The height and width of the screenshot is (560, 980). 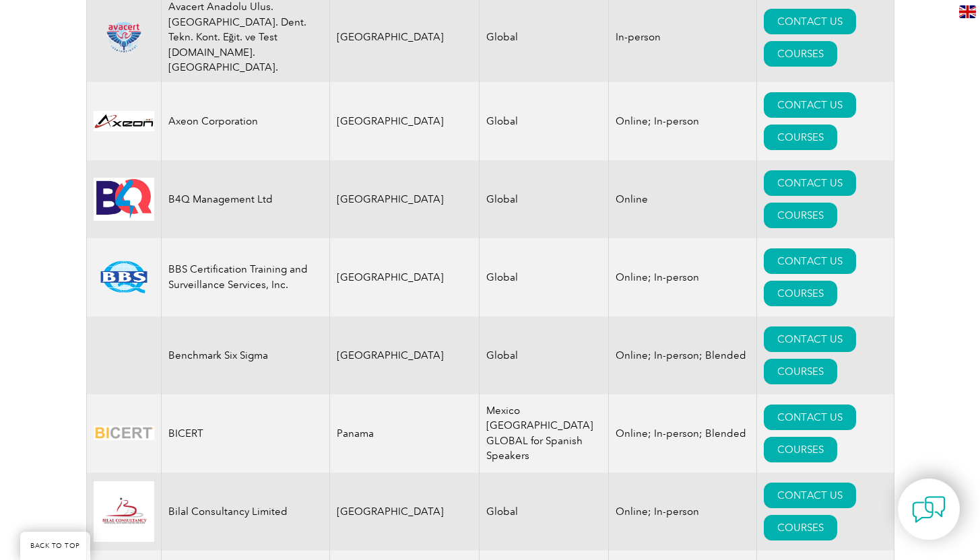 I want to click on img: d424547b-a6e0-e911-a812-000d3a795b83-logo.png, so click(x=124, y=433).